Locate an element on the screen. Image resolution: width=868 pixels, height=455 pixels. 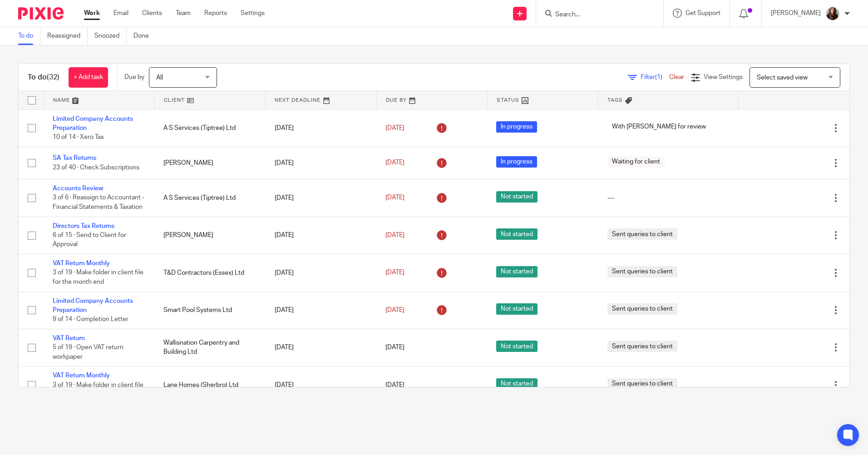
span: (32) is located at coordinates (53, 77).